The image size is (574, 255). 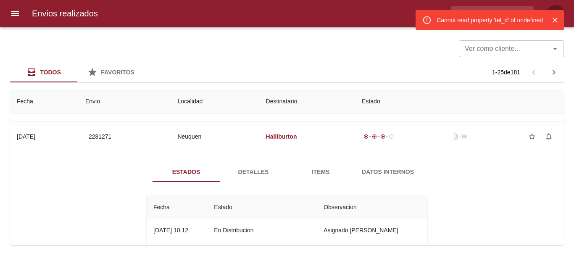 What do you see at coordinates (50, 72) in the screenshot?
I see `span: Todos` at bounding box center [50, 72].